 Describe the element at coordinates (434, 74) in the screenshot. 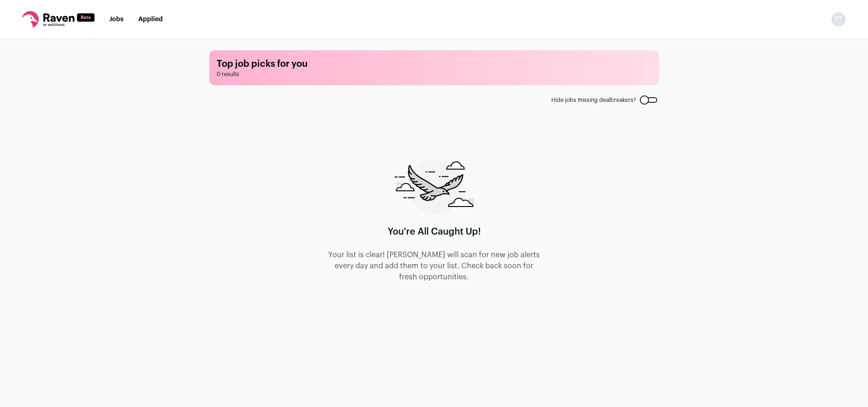

I see `span: 0 results` at that location.